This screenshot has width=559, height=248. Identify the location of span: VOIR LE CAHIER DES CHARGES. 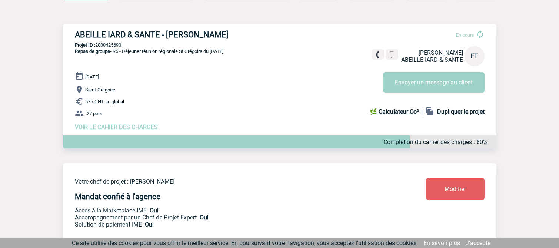
(116, 127).